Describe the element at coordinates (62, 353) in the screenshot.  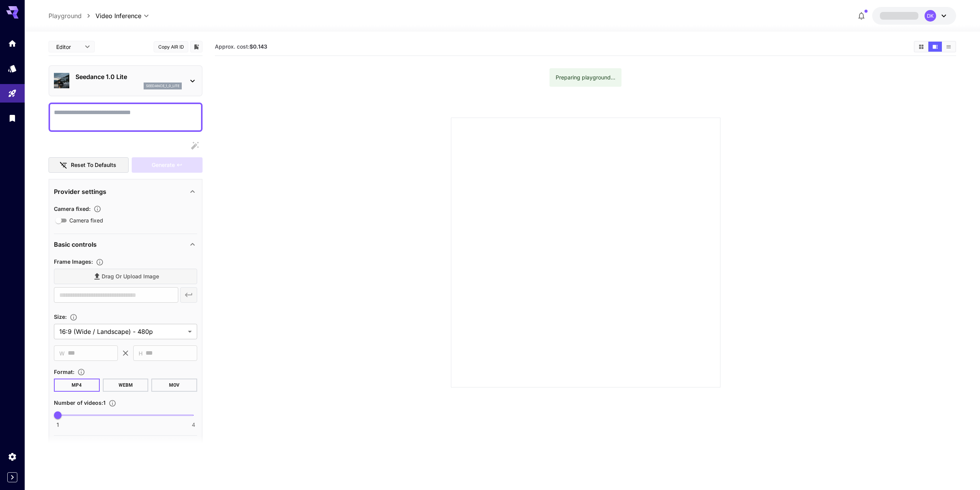
I see `span: W` at that location.